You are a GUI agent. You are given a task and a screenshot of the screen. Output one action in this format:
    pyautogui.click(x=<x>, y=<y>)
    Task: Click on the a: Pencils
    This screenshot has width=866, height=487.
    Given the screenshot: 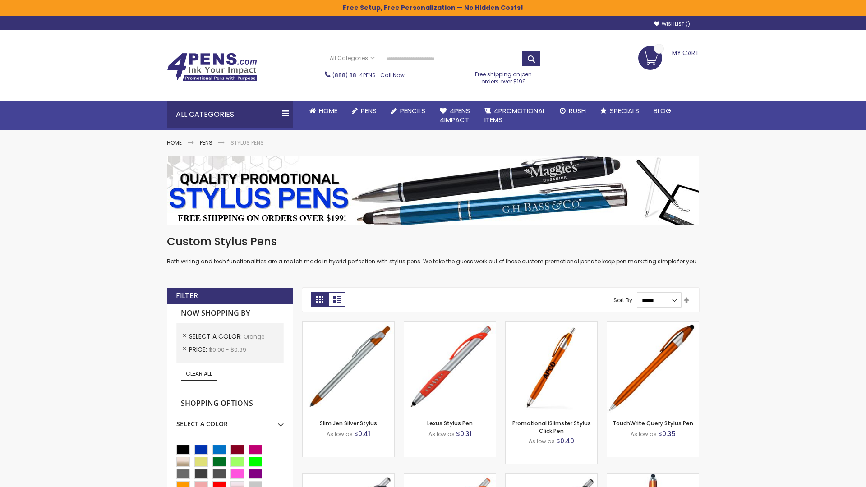 What is the action you would take?
    pyautogui.click(x=408, y=111)
    